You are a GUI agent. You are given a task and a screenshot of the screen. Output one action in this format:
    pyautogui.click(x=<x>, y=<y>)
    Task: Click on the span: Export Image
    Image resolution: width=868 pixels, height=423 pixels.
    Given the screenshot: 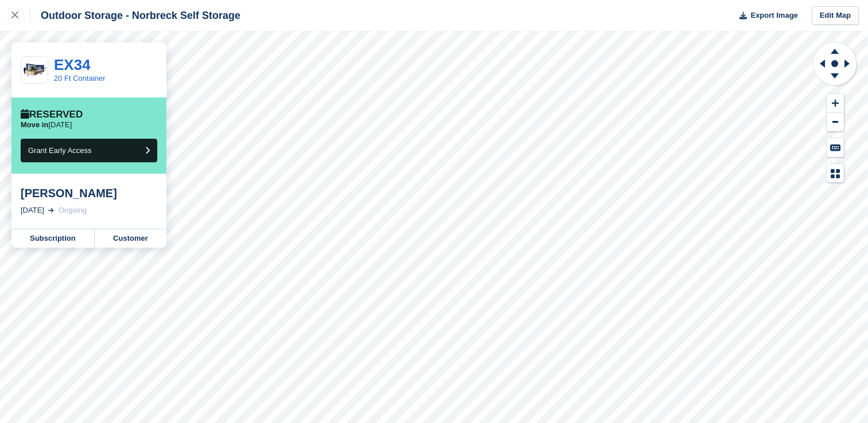 What is the action you would take?
    pyautogui.click(x=773, y=15)
    